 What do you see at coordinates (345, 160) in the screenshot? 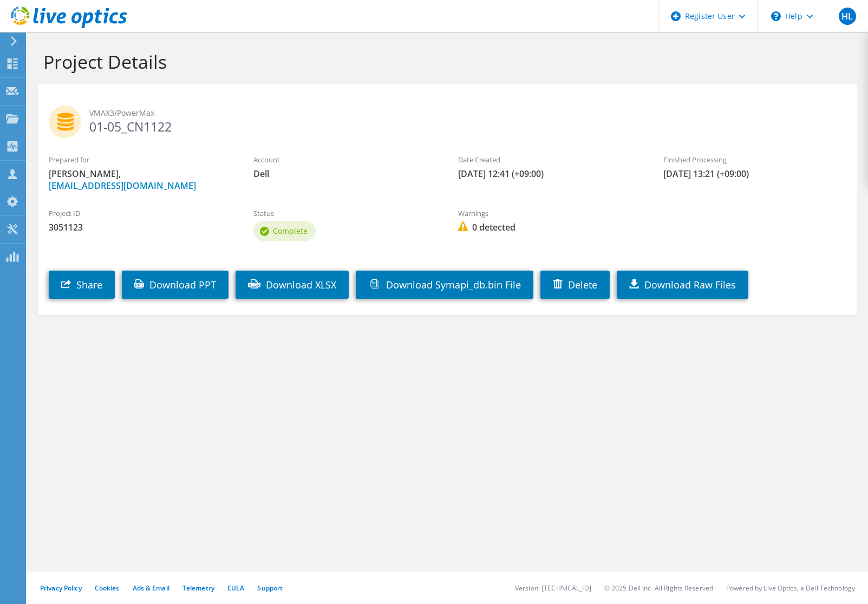
I see `label: Account` at bounding box center [345, 160].